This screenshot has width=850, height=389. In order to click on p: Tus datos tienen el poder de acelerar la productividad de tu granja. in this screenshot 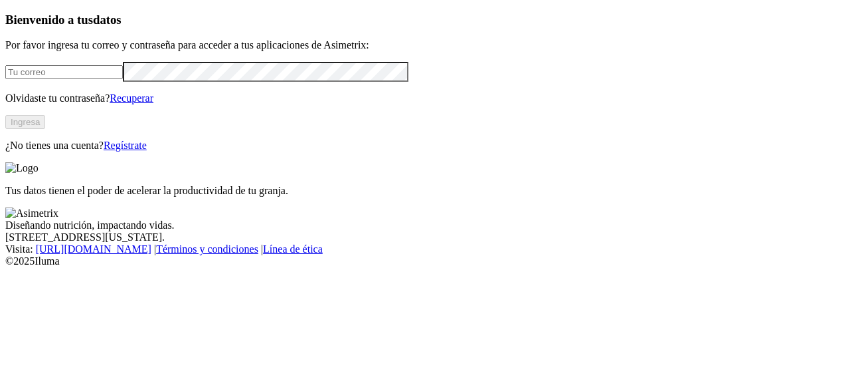, I will do `click(425, 191)`.